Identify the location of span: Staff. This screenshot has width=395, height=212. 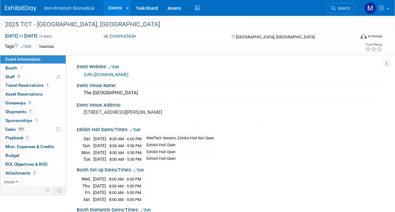
(13, 77).